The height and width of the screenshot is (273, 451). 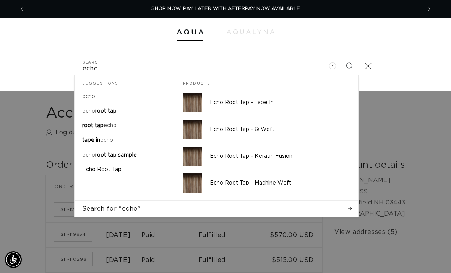 I want to click on a: Echo Root Tap, so click(x=125, y=169).